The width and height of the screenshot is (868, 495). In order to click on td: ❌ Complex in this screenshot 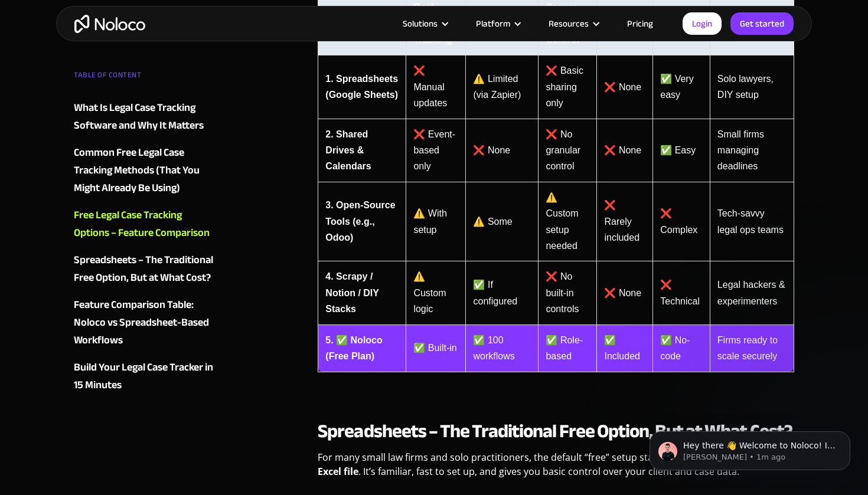, I will do `click(681, 222)`.